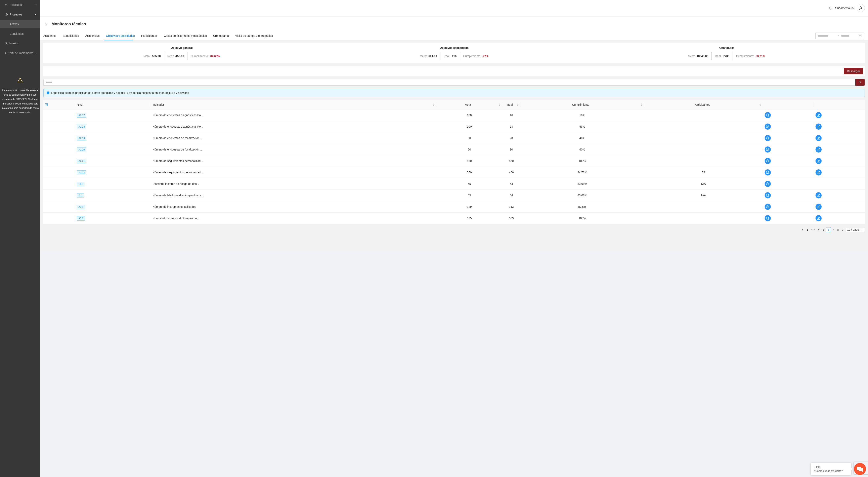  What do you see at coordinates (511, 172) in the screenshot?
I see `td: 466` at bounding box center [511, 172].